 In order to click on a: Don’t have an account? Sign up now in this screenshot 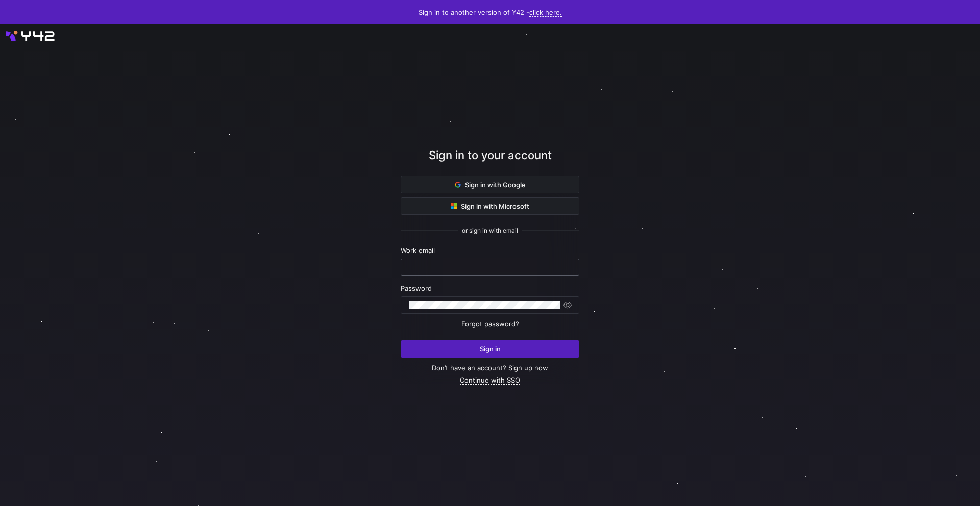, I will do `click(490, 368)`.